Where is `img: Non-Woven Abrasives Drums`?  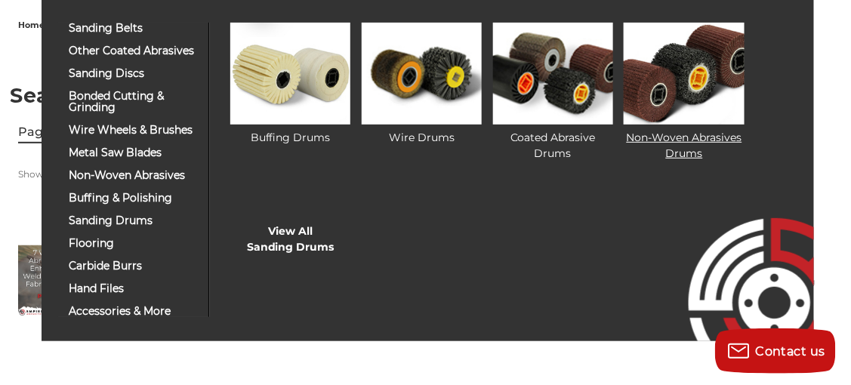
img: Non-Woven Abrasives Drums is located at coordinates (684, 73).